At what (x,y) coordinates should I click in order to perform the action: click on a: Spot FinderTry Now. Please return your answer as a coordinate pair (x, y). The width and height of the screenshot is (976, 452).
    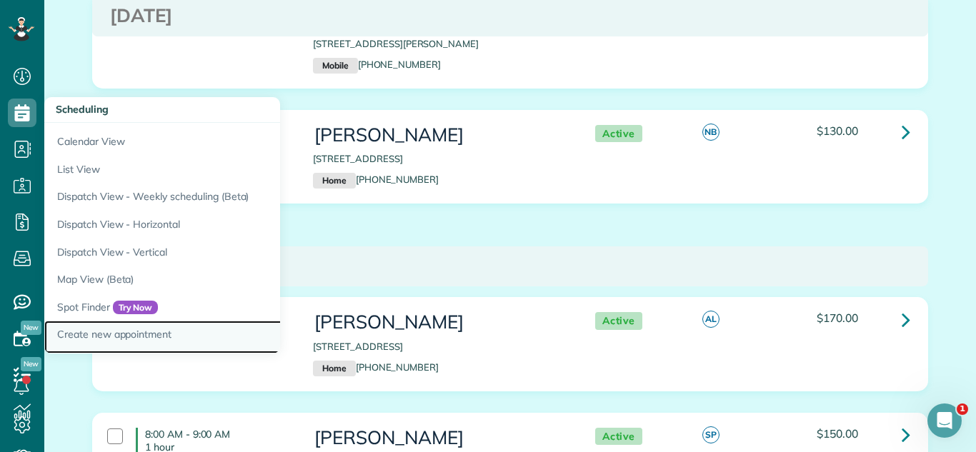
    Looking at the image, I should click on (223, 307).